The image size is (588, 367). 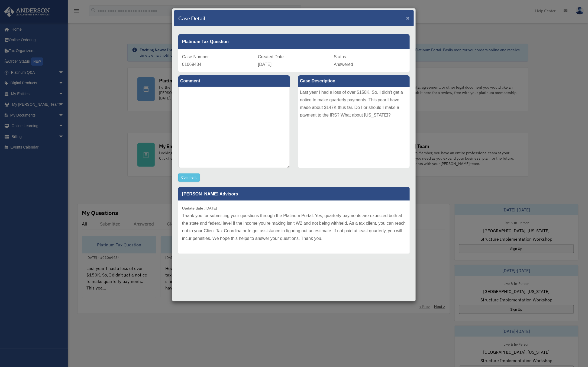 I want to click on b: Update date :, so click(x=194, y=208).